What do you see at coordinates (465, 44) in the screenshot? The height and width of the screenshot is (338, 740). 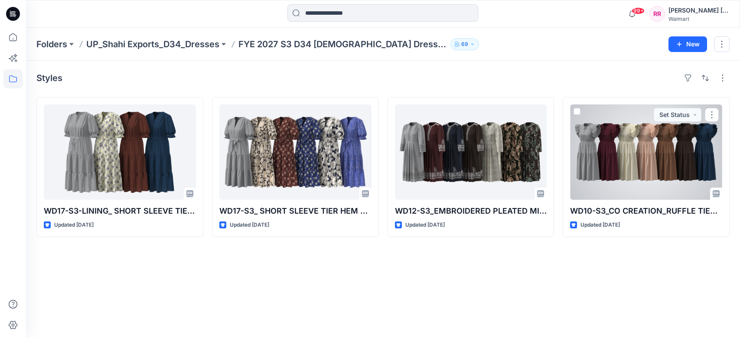 I see `button: 69` at bounding box center [465, 44].